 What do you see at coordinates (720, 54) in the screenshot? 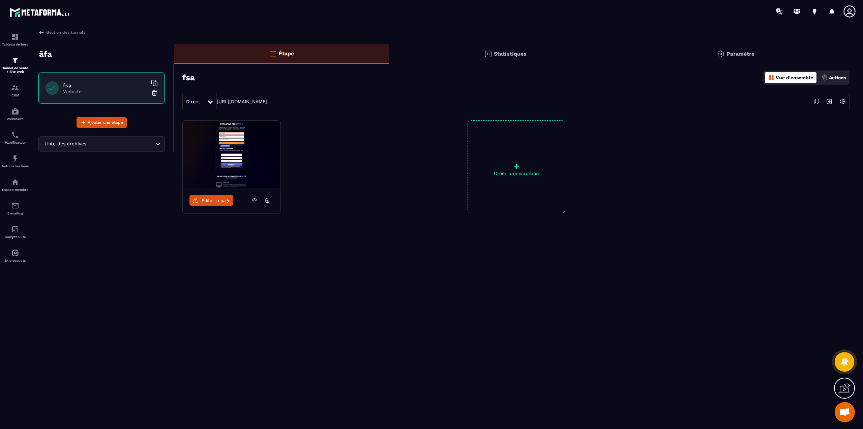
I see `img: setting-gr.5f69749f.svg` at bounding box center [720, 54].